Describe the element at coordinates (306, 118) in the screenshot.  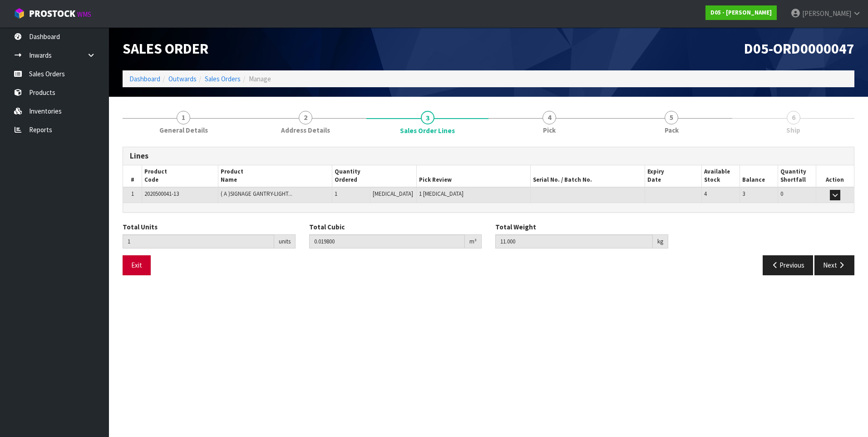
I see `span: 2` at that location.